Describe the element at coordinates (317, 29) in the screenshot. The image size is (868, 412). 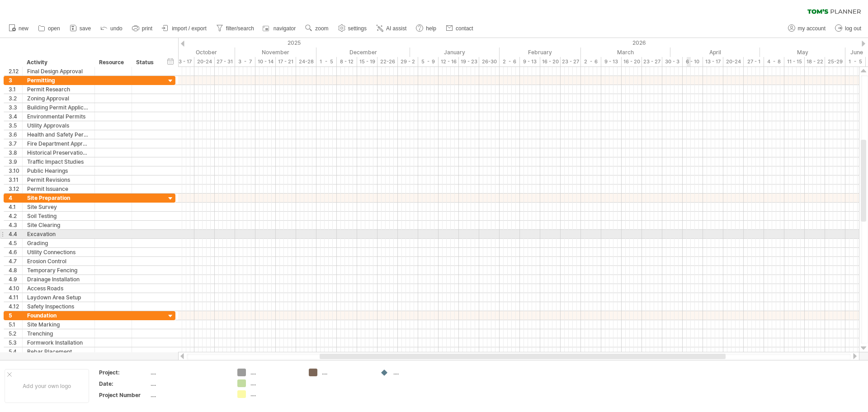
I see `a: zoom` at that location.